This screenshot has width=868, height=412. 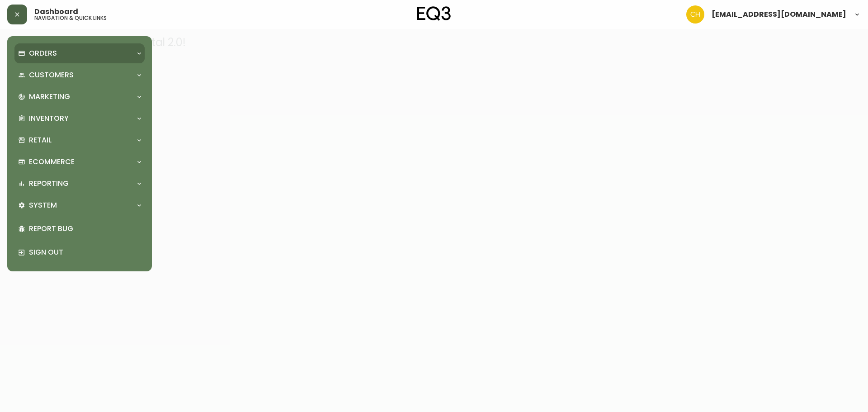 I want to click on p: Customers, so click(x=51, y=75).